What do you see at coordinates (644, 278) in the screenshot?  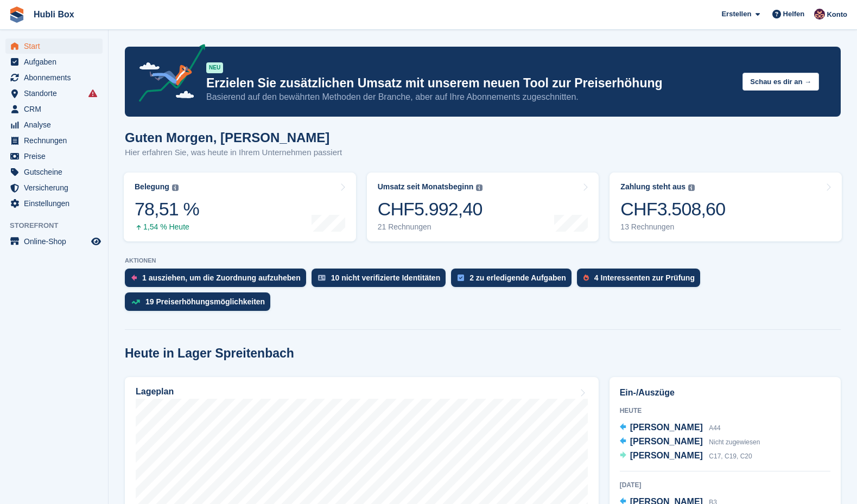 I see `div: 4 Interessenten zur Prüfung` at bounding box center [644, 278].